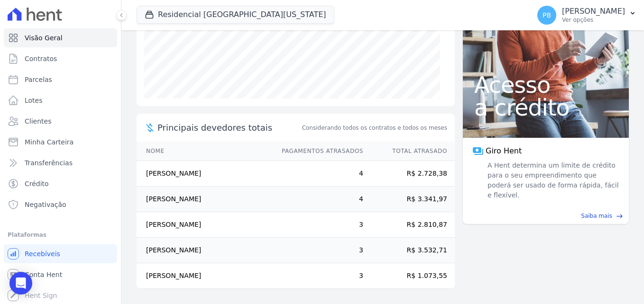 The height and width of the screenshot is (304, 644). What do you see at coordinates (36, 184) in the screenshot?
I see `span: Crédito` at bounding box center [36, 184].